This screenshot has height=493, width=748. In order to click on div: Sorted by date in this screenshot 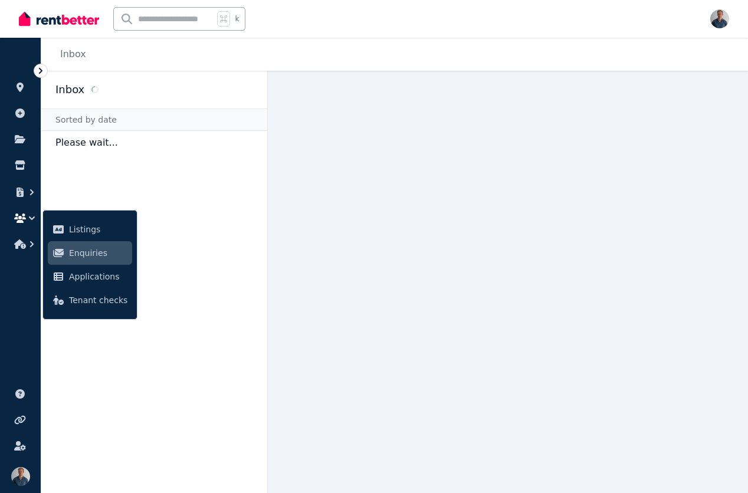, I will do `click(154, 120)`.